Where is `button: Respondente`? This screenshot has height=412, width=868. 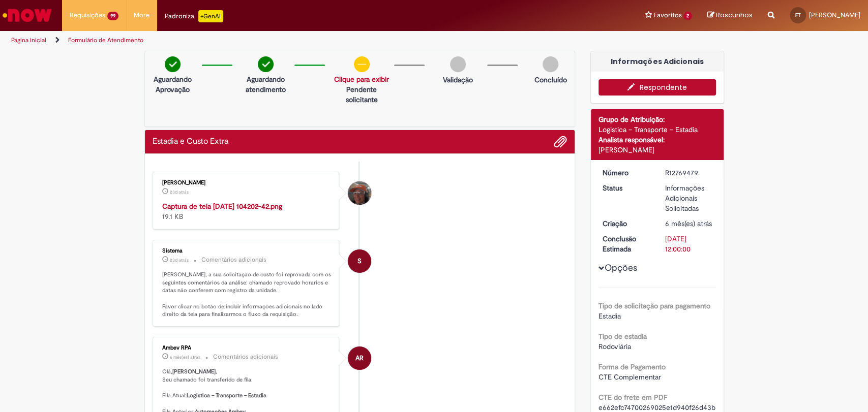
button: Respondente is located at coordinates (657, 87).